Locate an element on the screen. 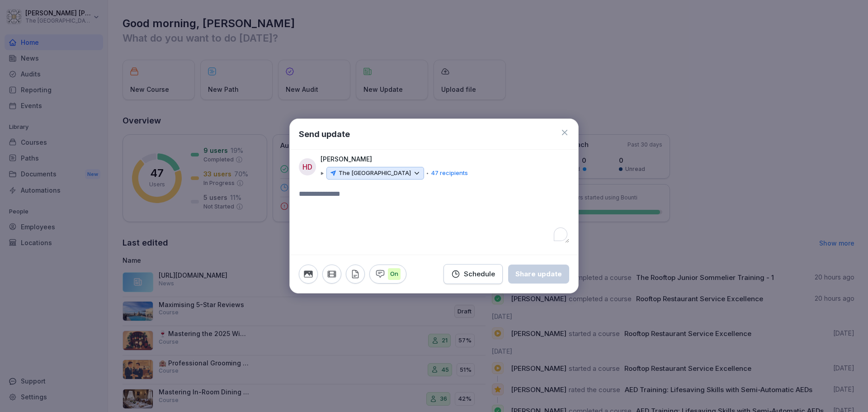 This screenshot has height=412, width=868. textarea: To enrich screen reader interactions, please activate Accessibility in Grammarly extension settings is located at coordinates (434, 216).